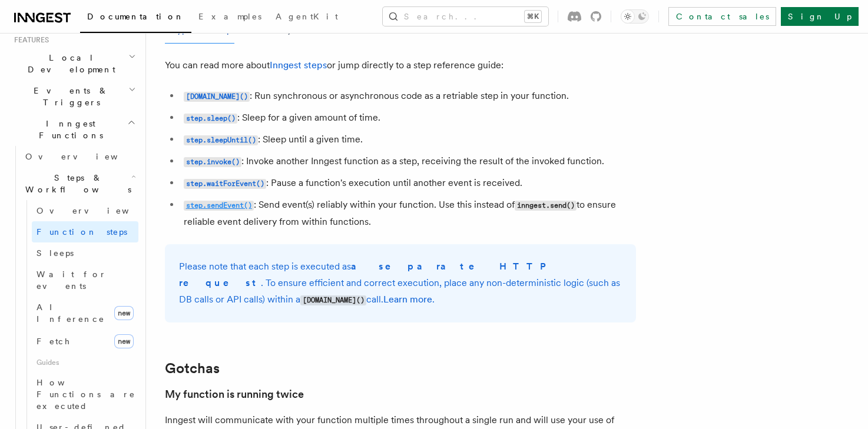 The width and height of the screenshot is (868, 429). I want to click on button: Steps & Workflows, so click(80, 184).